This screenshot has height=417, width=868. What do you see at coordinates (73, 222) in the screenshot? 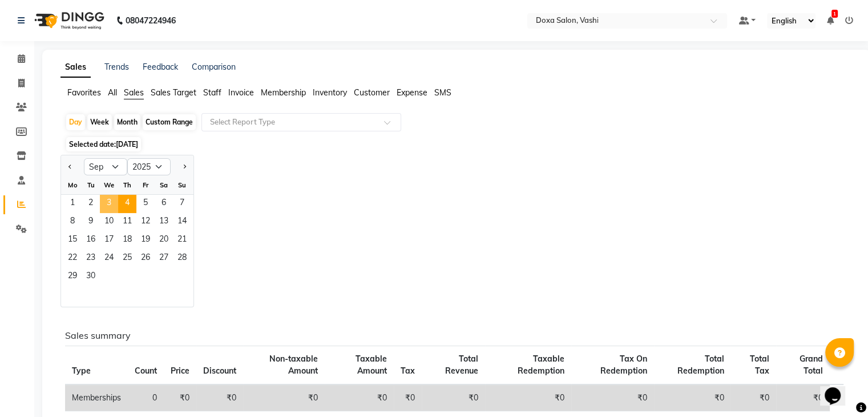
I see `span: 8` at bounding box center [73, 222].